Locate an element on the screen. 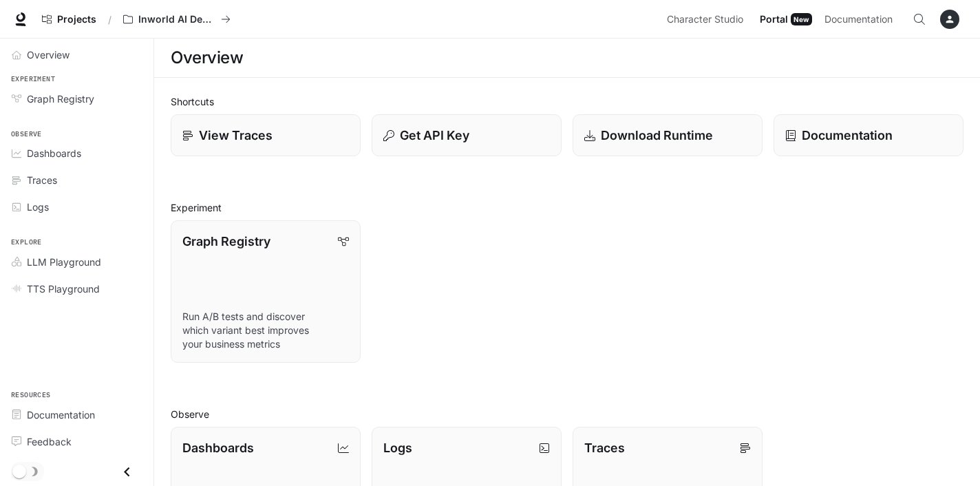 The image size is (980, 486). p: Dashboards is located at coordinates (218, 447).